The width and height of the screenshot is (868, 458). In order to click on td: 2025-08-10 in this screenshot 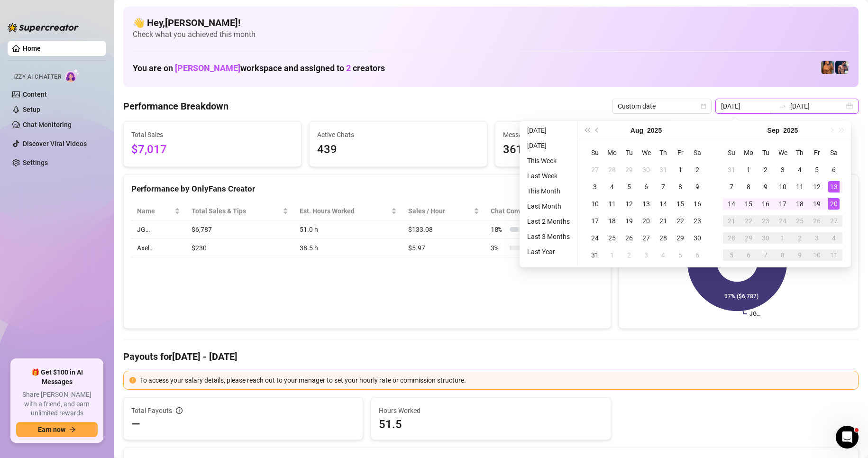, I will do `click(594, 204)`.